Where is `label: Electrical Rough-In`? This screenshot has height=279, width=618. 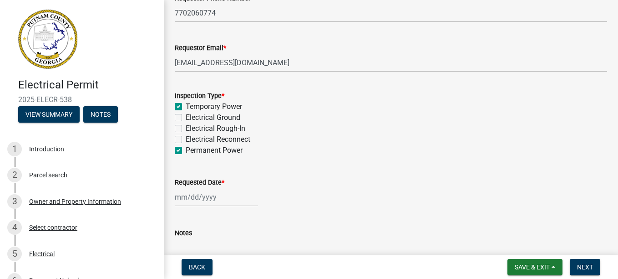 label: Electrical Rough-In is located at coordinates (215, 128).